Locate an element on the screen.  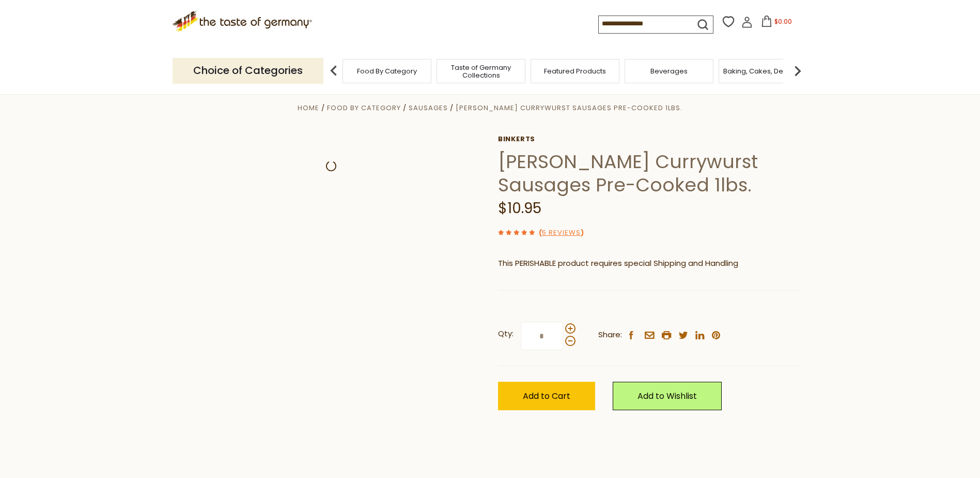
span: $10.95 is located at coordinates (520, 208).